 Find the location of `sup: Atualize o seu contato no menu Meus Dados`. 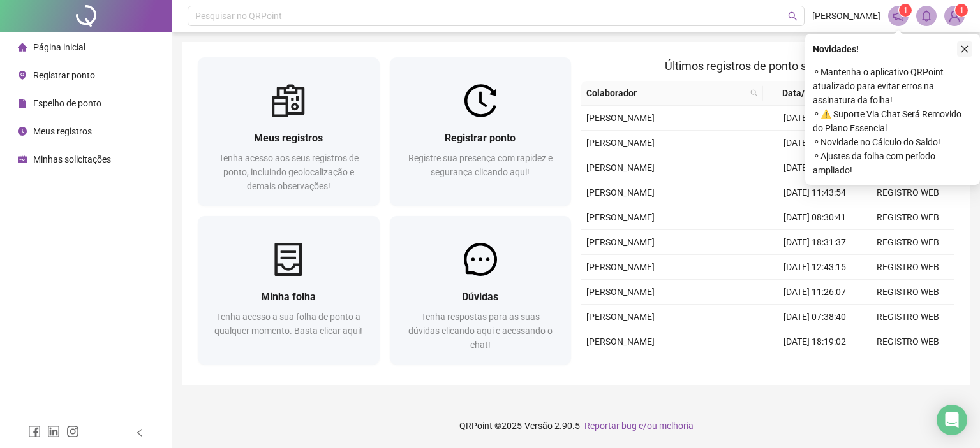

sup: Atualize o seu contato no menu Meus Dados is located at coordinates (962, 10).